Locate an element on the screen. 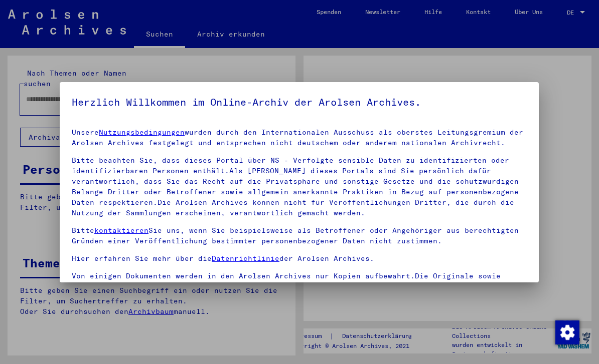 This screenshot has height=364, width=599. p: Von einigen Dokumenten werden in den Arolsen Archives nur Kopien aufbewahrt.Die Originale sowie d... is located at coordinates (299, 287).